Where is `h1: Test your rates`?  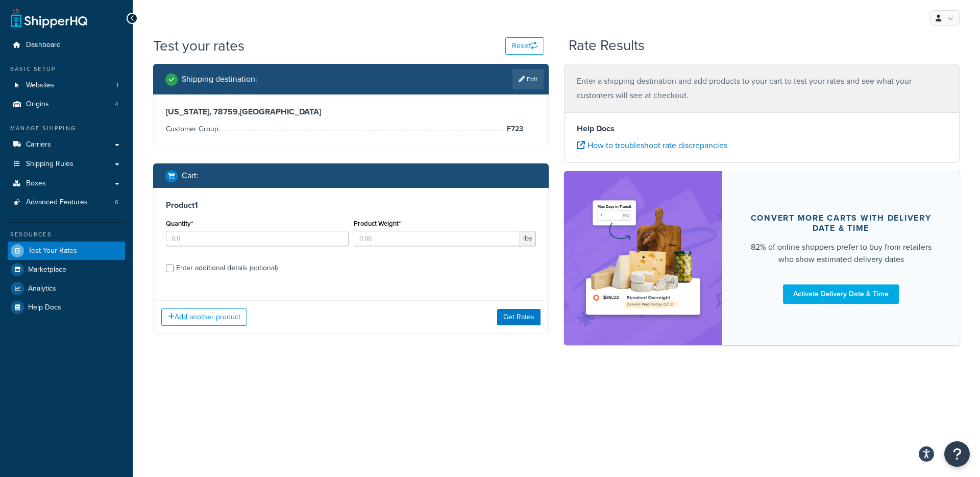 h1: Test your rates is located at coordinates (199, 45).